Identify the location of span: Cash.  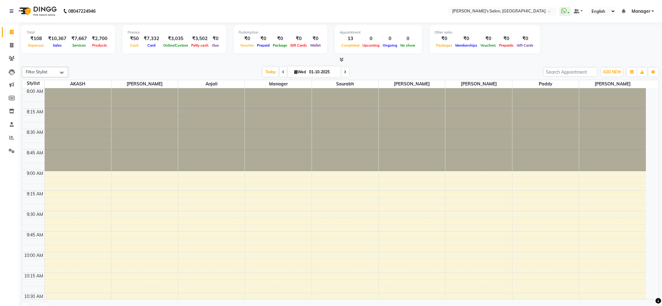
(134, 45).